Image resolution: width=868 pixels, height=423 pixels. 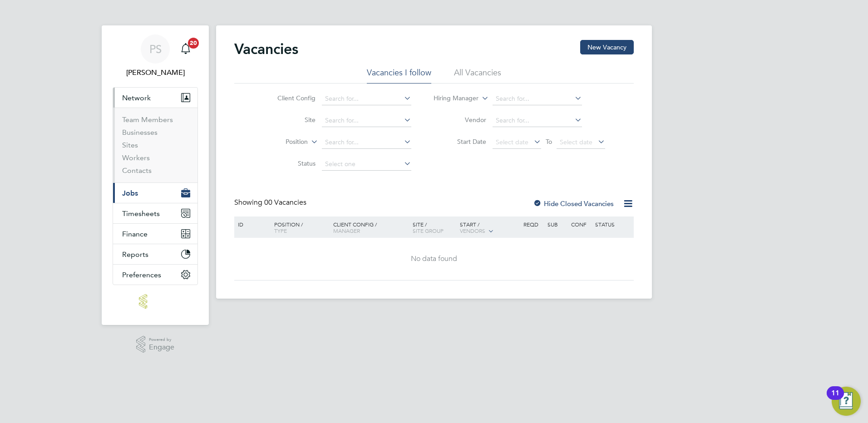 What do you see at coordinates (185, 49) in the screenshot?
I see `a: 20` at bounding box center [185, 49].